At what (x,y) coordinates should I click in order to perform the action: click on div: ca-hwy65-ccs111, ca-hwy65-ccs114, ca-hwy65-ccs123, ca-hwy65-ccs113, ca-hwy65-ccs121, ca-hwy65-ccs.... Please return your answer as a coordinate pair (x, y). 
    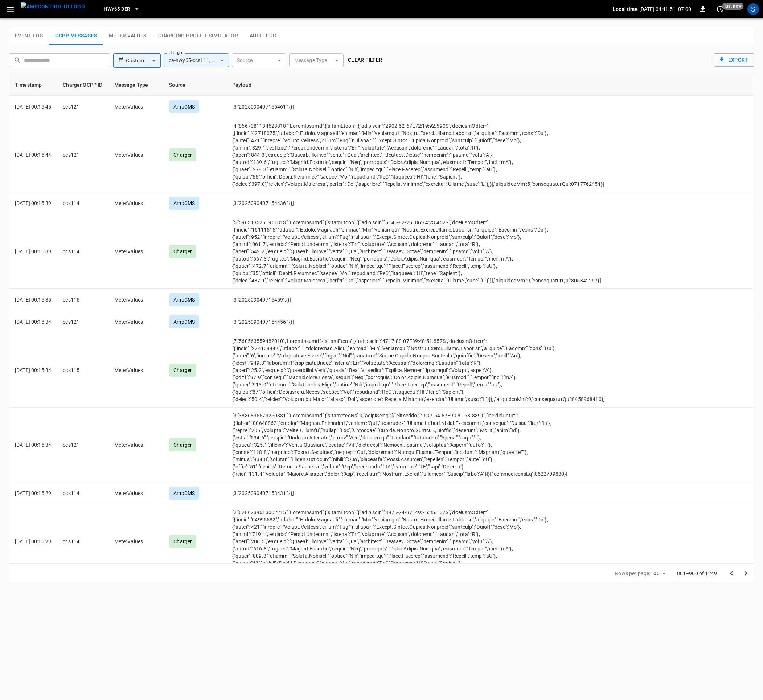
    Looking at the image, I should click on (196, 60).